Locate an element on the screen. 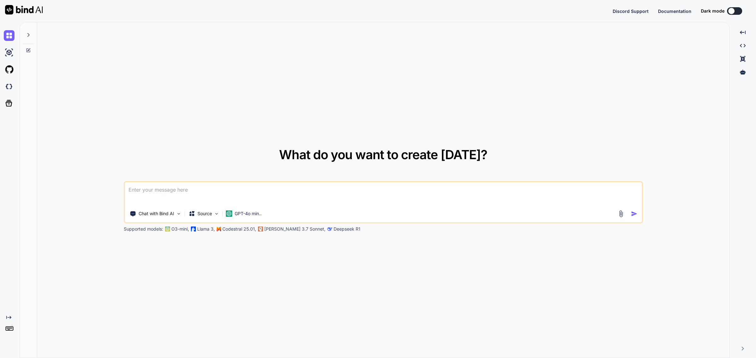 This screenshot has width=756, height=358. button: Documentation is located at coordinates (675, 11).